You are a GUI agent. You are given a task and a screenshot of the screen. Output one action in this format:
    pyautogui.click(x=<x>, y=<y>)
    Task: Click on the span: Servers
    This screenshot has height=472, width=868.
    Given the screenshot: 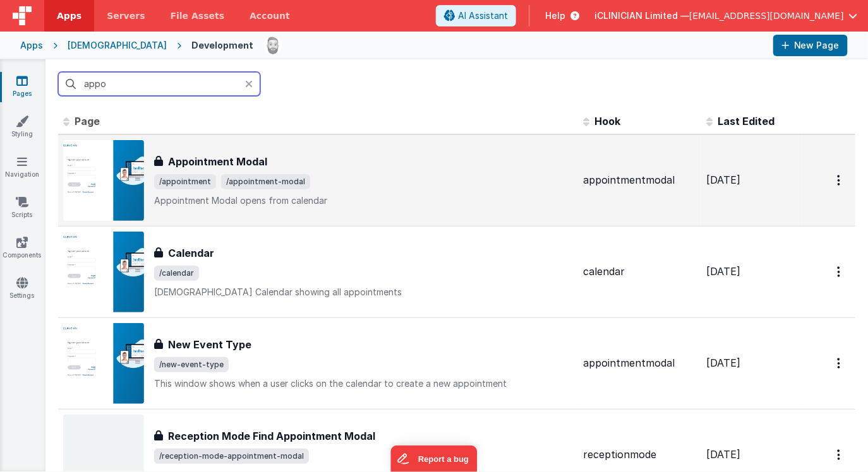 What is the action you would take?
    pyautogui.click(x=126, y=16)
    